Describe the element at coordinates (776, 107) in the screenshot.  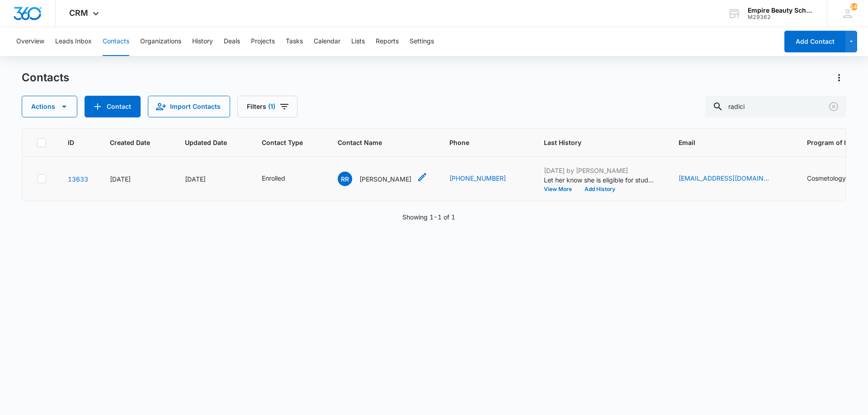
I see `input: Search Contacts` at that location.